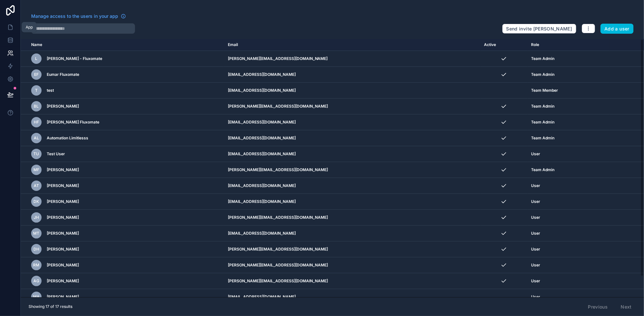 The image size is (644, 316). I want to click on button: Add a user, so click(618, 29).